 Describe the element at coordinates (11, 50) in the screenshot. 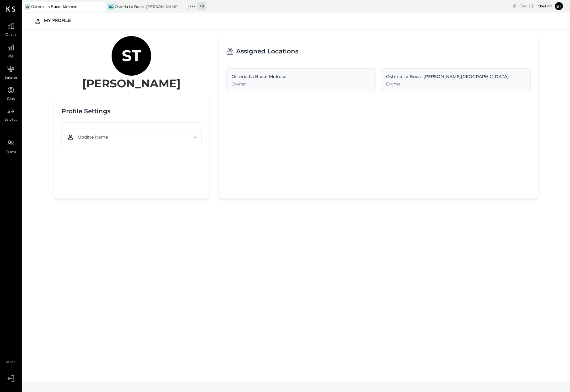

I see `a: P&L` at that location.